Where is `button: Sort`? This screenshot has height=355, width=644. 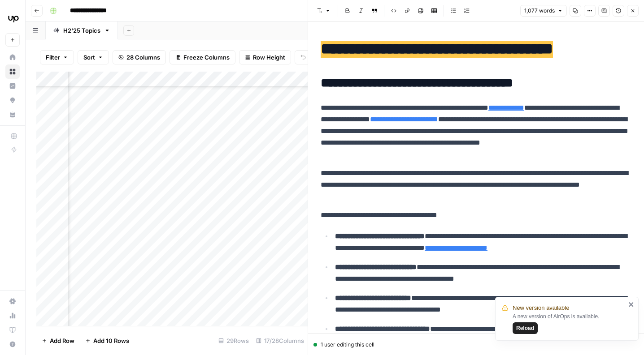 button: Sort is located at coordinates (94, 57).